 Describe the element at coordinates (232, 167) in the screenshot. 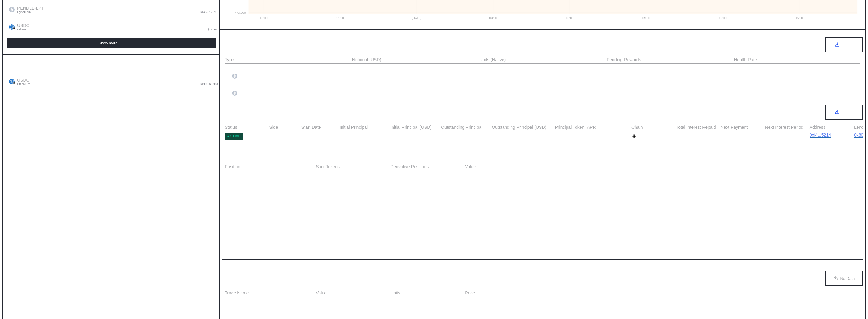

I see `span: Position` at that location.